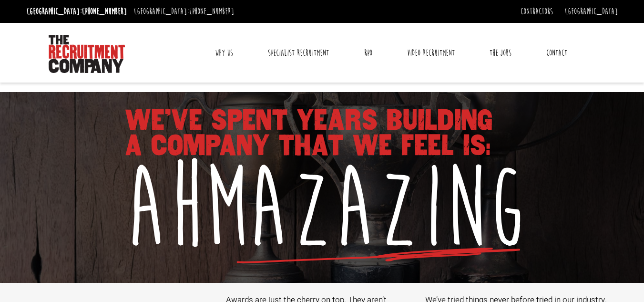 Image resolution: width=644 pixels, height=302 pixels. Describe the element at coordinates (322, 187) in the screenshot. I see `img: We've spent years building a company that we feel is Ahmazazing` at that location.